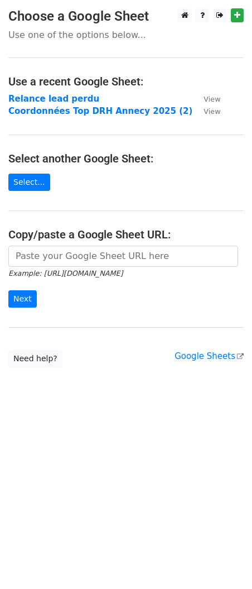  Describe the element at coordinates (101, 111) in the screenshot. I see `strong: Coordonnées Top DRH Annecy 2025 (2)` at that location.